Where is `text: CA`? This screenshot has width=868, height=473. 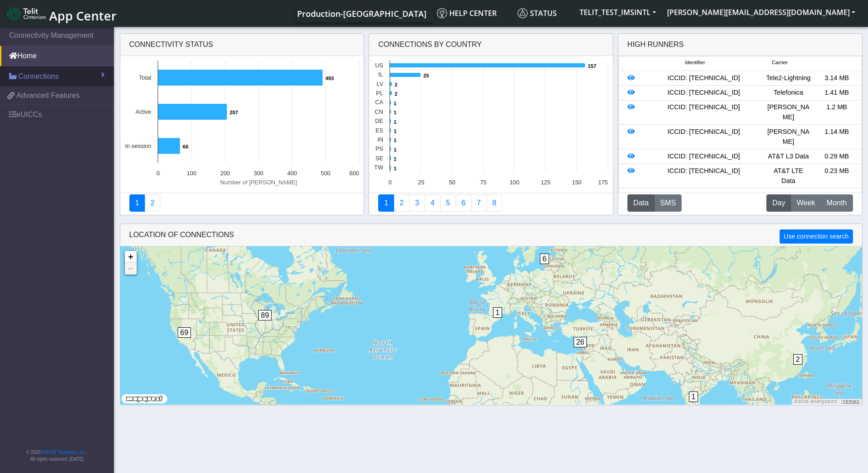
text: CA is located at coordinates (379, 102).